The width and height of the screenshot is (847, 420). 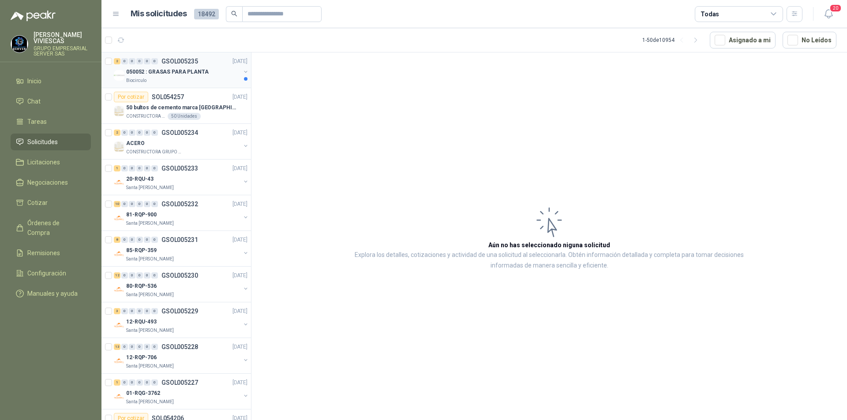 I want to click on span: Chat, so click(x=34, y=101).